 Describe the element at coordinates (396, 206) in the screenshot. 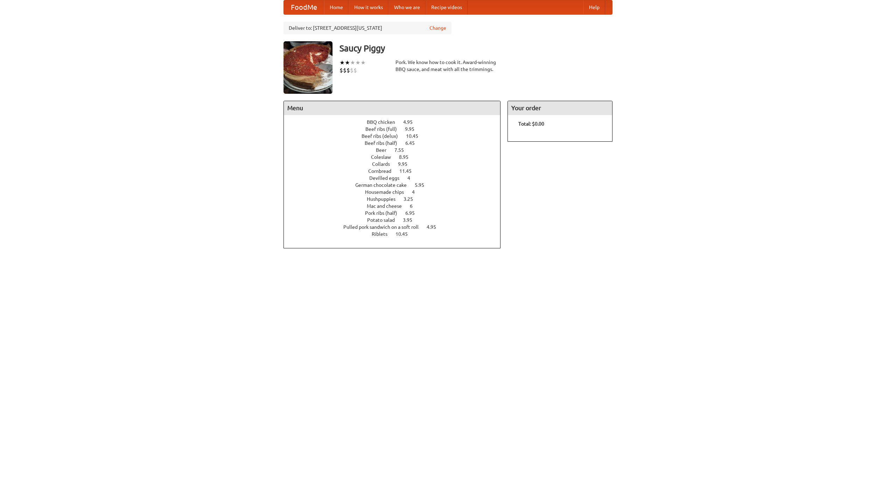

I see `a: Mac and cheese 6` at that location.